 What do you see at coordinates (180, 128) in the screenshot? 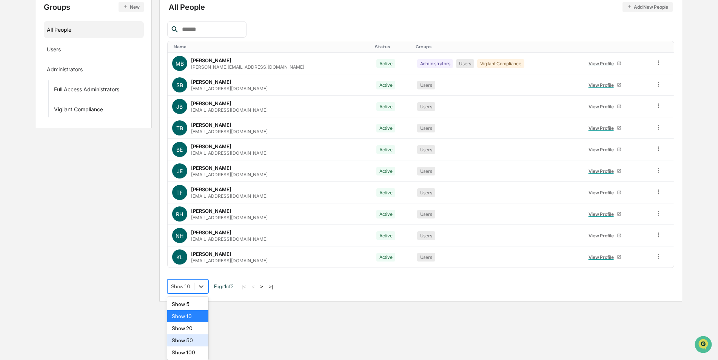
I see `span: TB` at bounding box center [180, 128].